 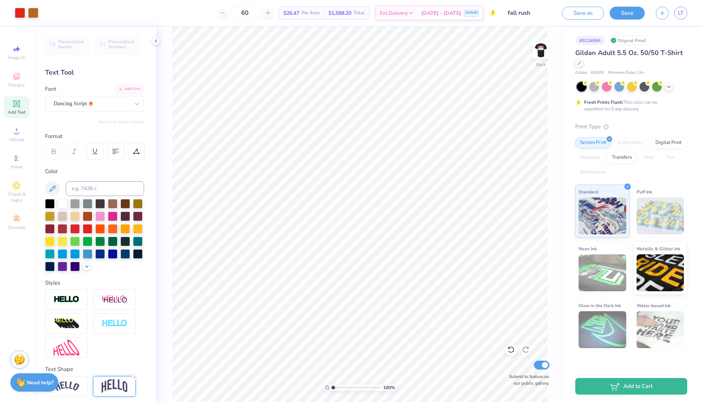 What do you see at coordinates (660, 330) in the screenshot?
I see `img: Water based Ink` at bounding box center [660, 330].